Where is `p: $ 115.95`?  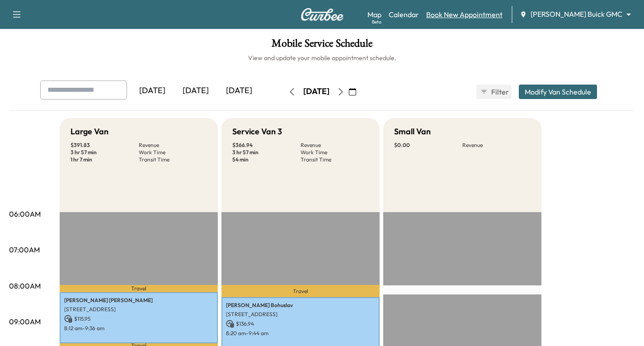 p: $ 115.95 is located at coordinates (139, 319).